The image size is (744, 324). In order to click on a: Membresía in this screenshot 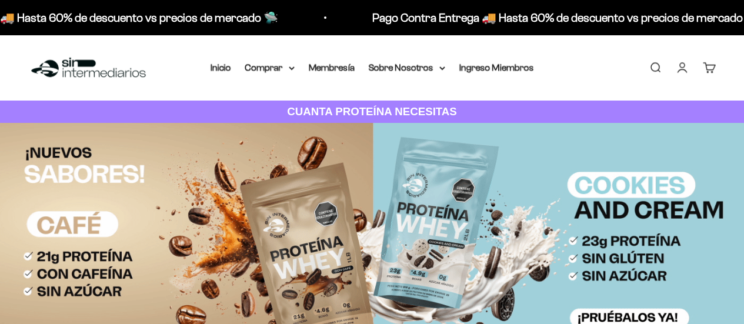, I will do `click(332, 67)`.